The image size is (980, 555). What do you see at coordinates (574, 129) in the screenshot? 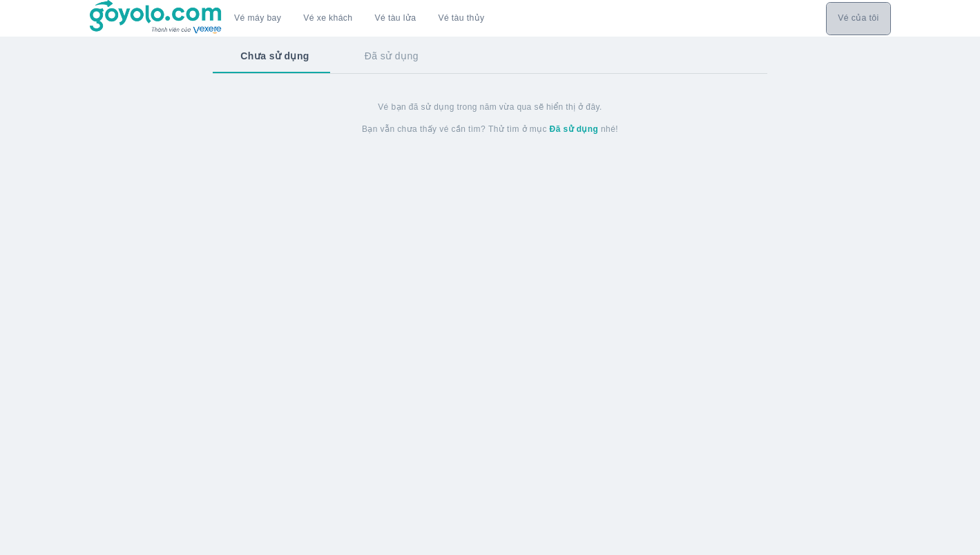
I see `strong: Đã sử dụng` at bounding box center [574, 129].